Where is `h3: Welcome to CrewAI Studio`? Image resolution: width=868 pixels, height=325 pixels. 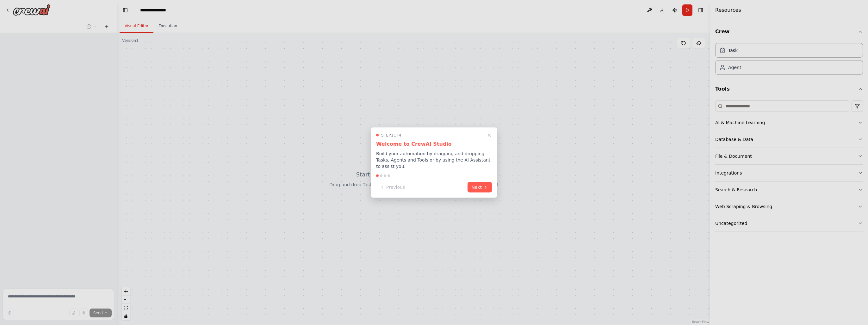
h3: Welcome to CrewAI Studio is located at coordinates (434, 144).